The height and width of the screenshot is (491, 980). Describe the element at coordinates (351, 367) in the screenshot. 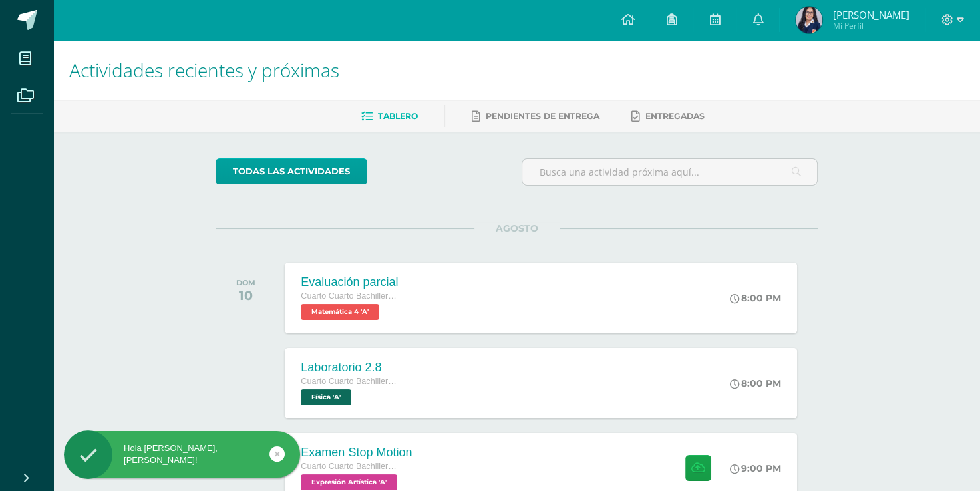

I see `div: Laboratorio 2.8` at that location.